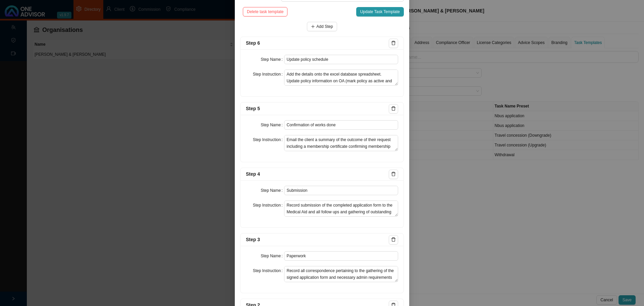  Describe the element at coordinates (317, 109) in the screenshot. I see `div: Step 5` at that location.